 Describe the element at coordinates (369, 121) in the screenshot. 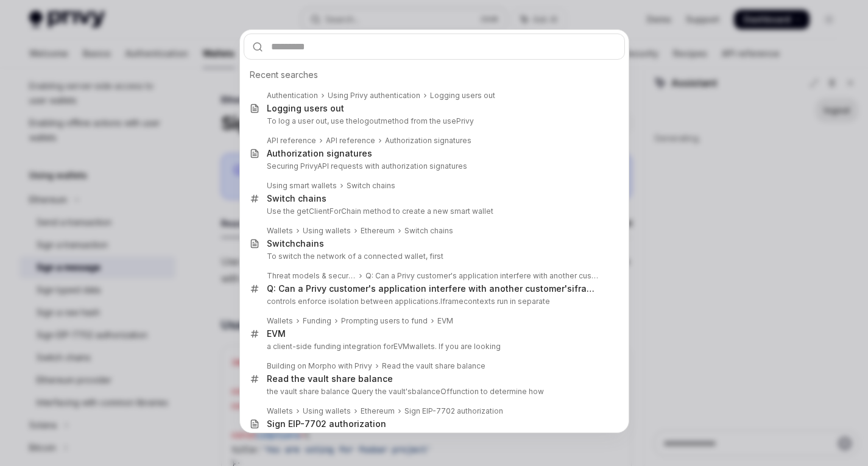

I see `b: logout` at that location.